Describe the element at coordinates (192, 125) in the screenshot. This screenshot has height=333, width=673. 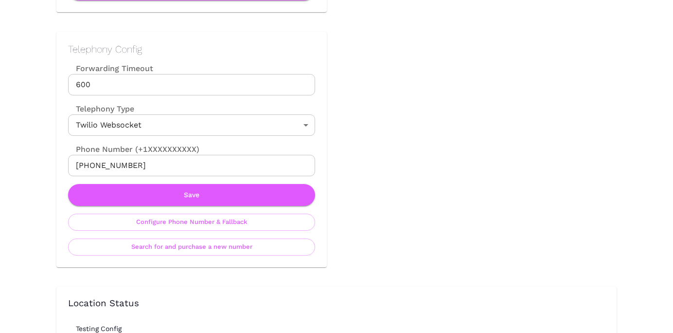
I see `div: Twilio Websocket` at that location.